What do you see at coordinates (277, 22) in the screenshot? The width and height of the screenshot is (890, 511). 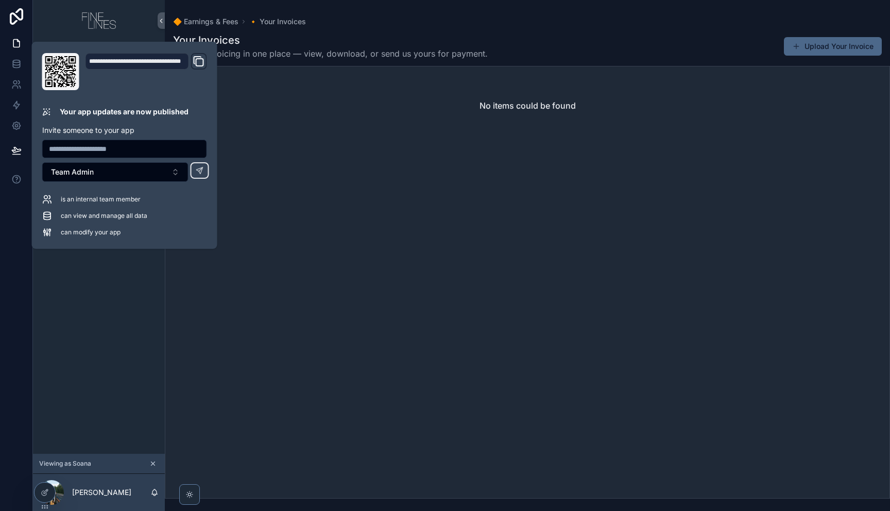 I see `a: 🔸 Your Invoices` at bounding box center [277, 22].